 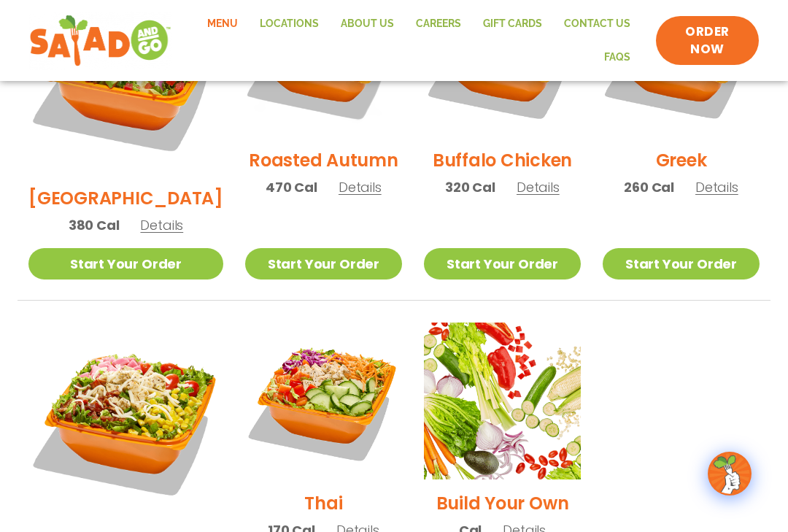 I want to click on nav: Menu, so click(x=414, y=40).